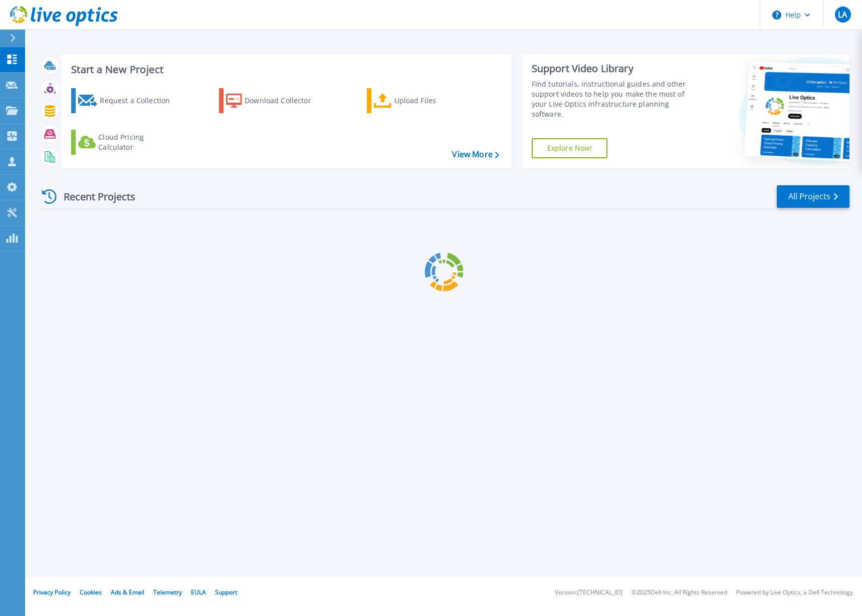 This screenshot has width=862, height=616. Describe the element at coordinates (284, 69) in the screenshot. I see `h3: Start a New Project` at that location.